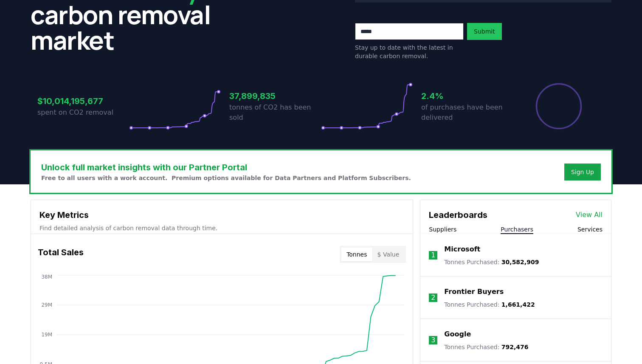  What do you see at coordinates (559, 106) in the screenshot?
I see `div: Percentage of sales delivered` at bounding box center [559, 106].